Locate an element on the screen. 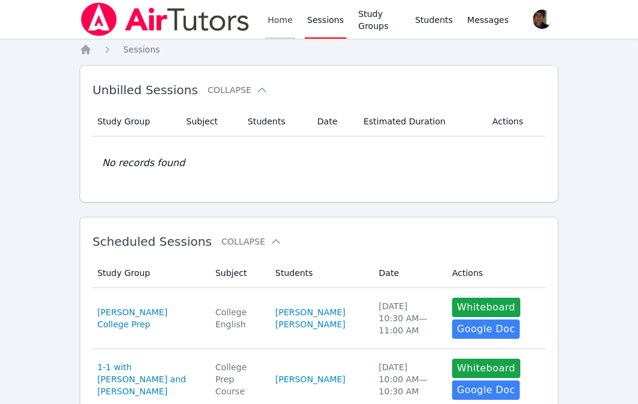  span: Messages is located at coordinates (488, 20).